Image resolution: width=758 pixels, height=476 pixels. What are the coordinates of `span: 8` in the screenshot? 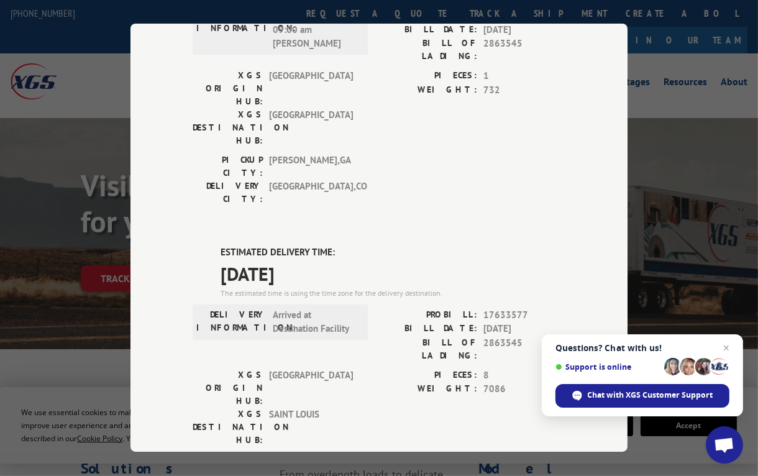 It's located at (524, 375).